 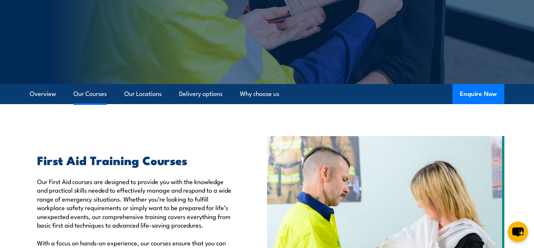 What do you see at coordinates (43, 94) in the screenshot?
I see `a: Overview` at bounding box center [43, 94].